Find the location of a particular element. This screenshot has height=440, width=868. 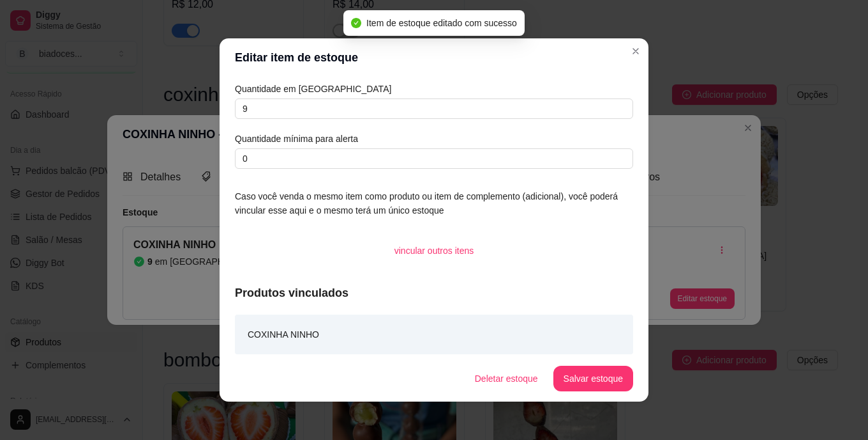

article: Quantidade mínima para alerta is located at coordinates (434, 138).